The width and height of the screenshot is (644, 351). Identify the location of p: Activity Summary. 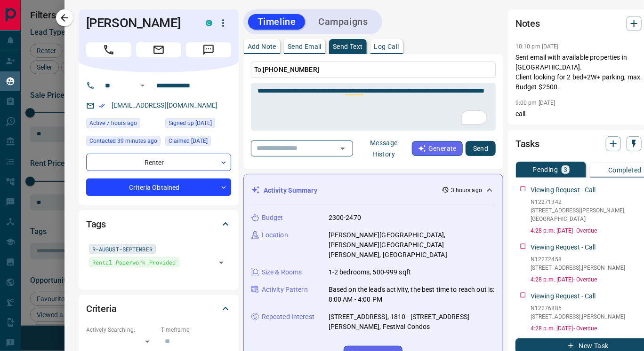
(291, 190).